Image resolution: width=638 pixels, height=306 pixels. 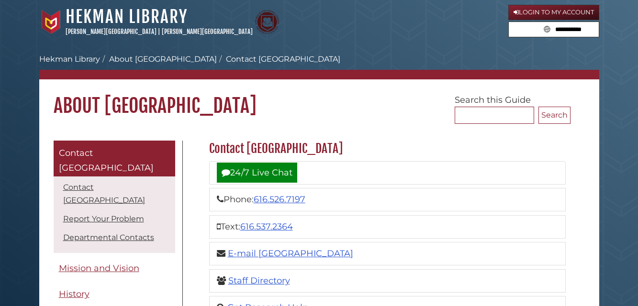 I want to click on img: Calvin Theological Seminary, so click(x=267, y=22).